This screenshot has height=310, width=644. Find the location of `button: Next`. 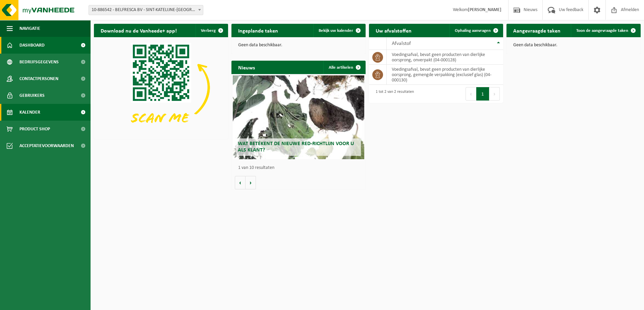

button: Next is located at coordinates (494, 94).